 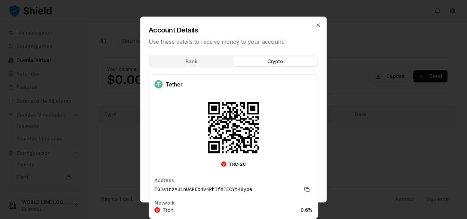 I want to click on span: 0.6 %, so click(x=306, y=210).